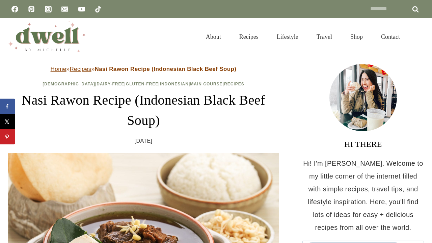 This screenshot has height=243, width=432. Describe the element at coordinates (142, 84) in the screenshot. I see `a: Gluten-Free` at that location.